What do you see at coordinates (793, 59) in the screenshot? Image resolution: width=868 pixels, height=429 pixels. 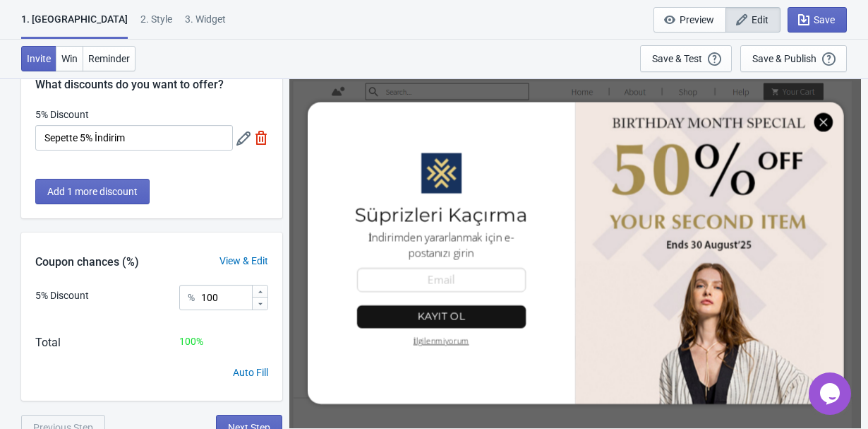 I see `button: Save & Publish` at bounding box center [793, 59].